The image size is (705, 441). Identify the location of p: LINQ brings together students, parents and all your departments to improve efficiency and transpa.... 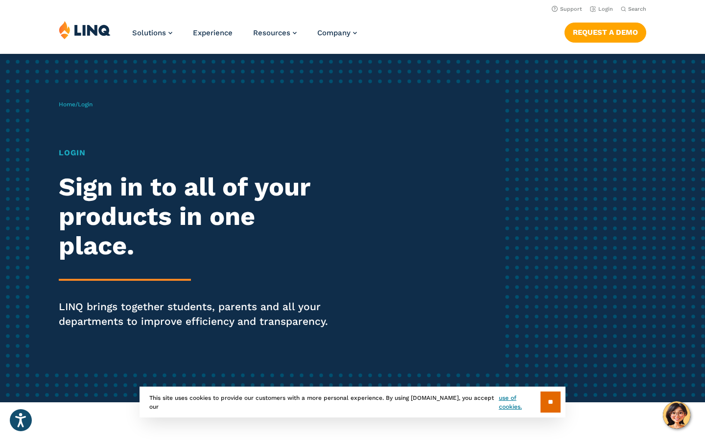
(194, 314).